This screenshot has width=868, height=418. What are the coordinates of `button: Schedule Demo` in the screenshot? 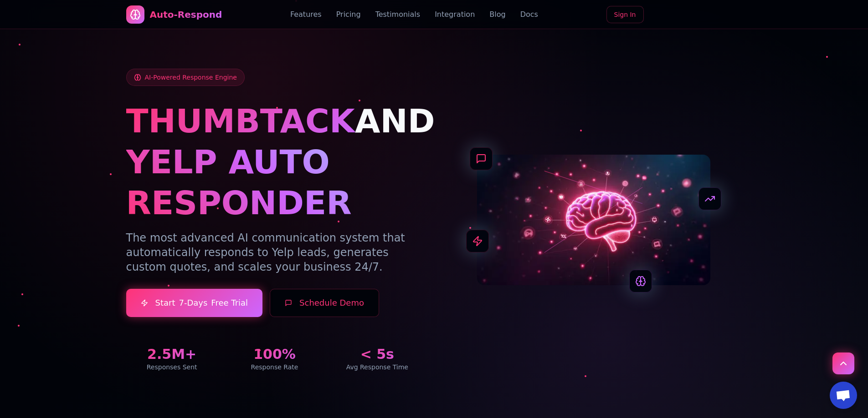 It's located at (324, 303).